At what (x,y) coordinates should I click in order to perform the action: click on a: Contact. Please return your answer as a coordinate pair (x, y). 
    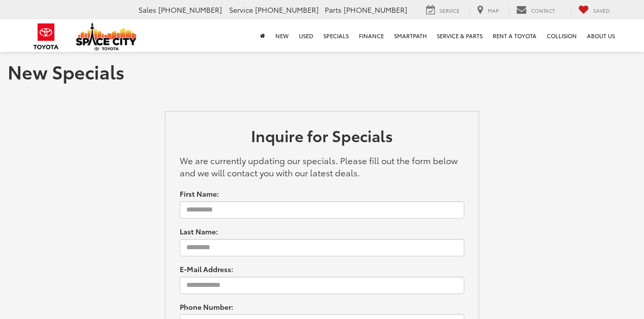
    Looking at the image, I should click on (536, 10).